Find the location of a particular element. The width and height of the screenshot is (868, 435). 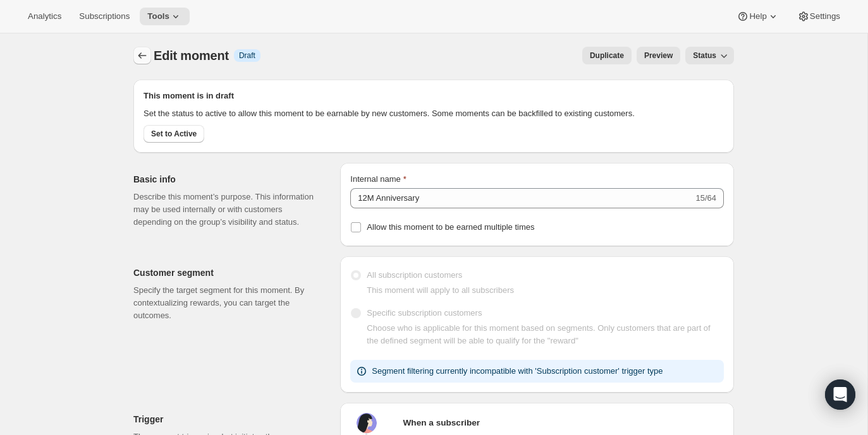

button: Status is located at coordinates (709, 55).